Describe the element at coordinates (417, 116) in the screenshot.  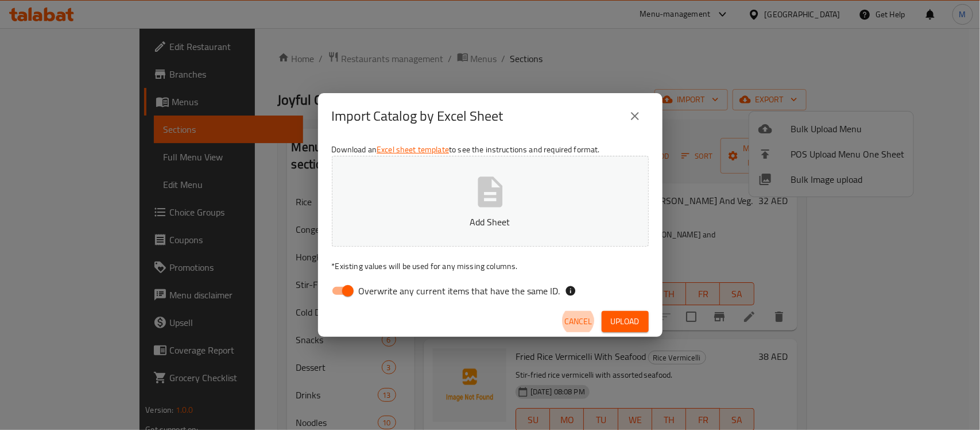
I see `h2: Import Catalog by Excel Sheet` at that location.